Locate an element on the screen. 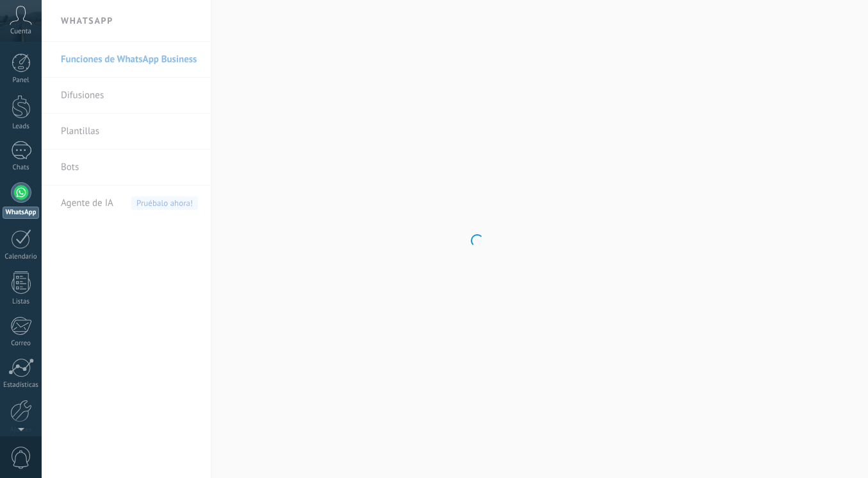 This screenshot has height=478, width=868. div: WhatsApp is located at coordinates (20, 212).